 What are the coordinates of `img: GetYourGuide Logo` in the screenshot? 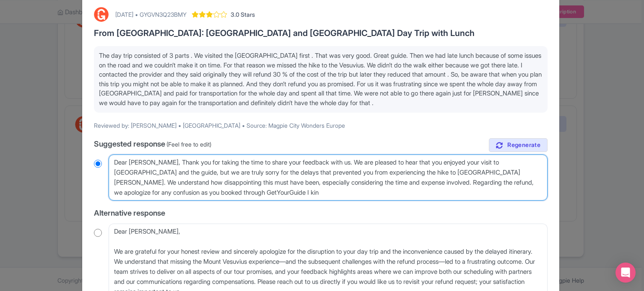 It's located at (101, 14).